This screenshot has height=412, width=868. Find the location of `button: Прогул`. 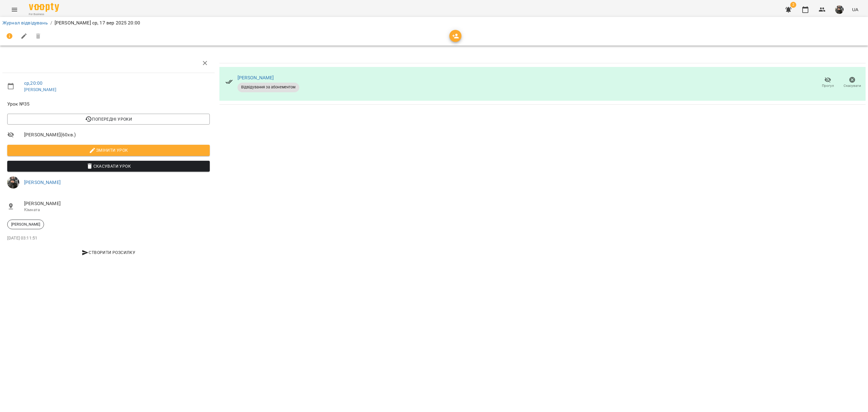

button: Прогул is located at coordinates (828, 83).